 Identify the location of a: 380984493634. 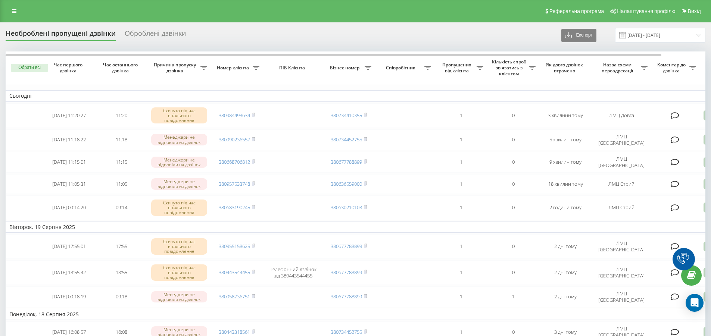
(234, 115).